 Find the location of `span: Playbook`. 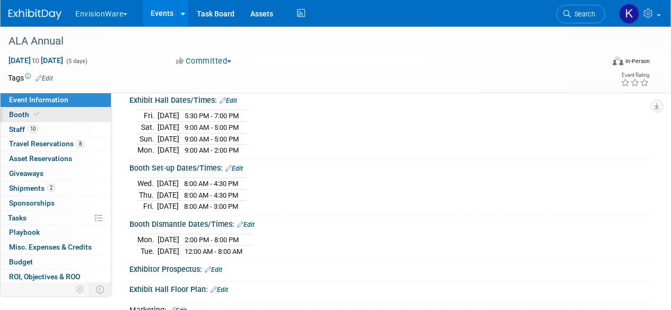

span: Playbook is located at coordinates (24, 232).